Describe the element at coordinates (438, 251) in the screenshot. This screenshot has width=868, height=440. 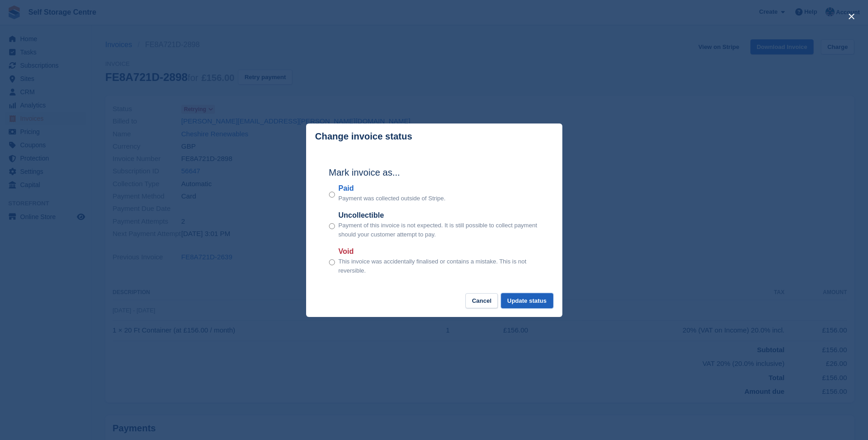
I see `label: Void` at that location.